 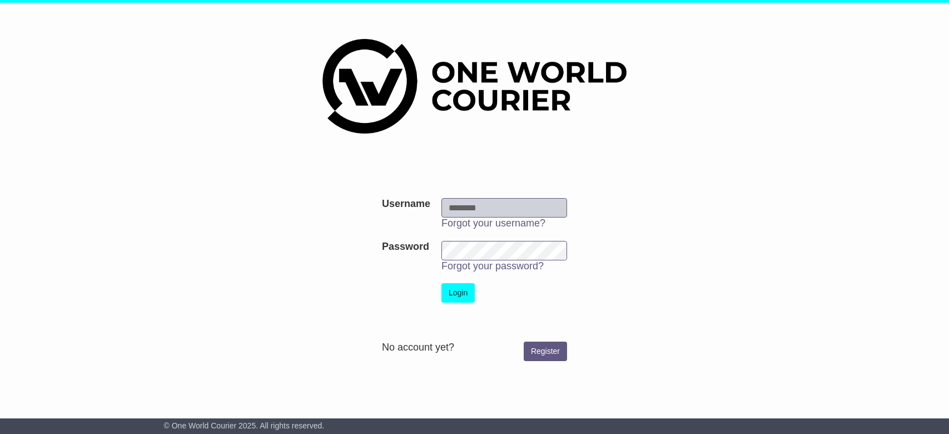 What do you see at coordinates (458, 293) in the screenshot?
I see `button: Login` at bounding box center [458, 293].